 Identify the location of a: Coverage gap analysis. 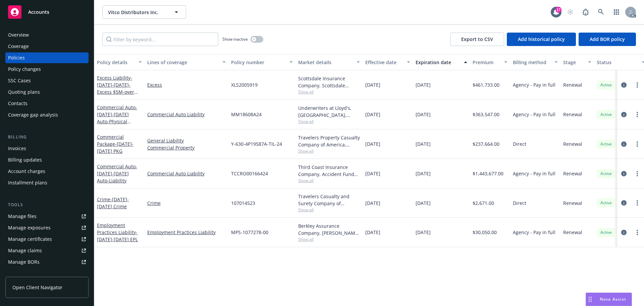
(47, 115).